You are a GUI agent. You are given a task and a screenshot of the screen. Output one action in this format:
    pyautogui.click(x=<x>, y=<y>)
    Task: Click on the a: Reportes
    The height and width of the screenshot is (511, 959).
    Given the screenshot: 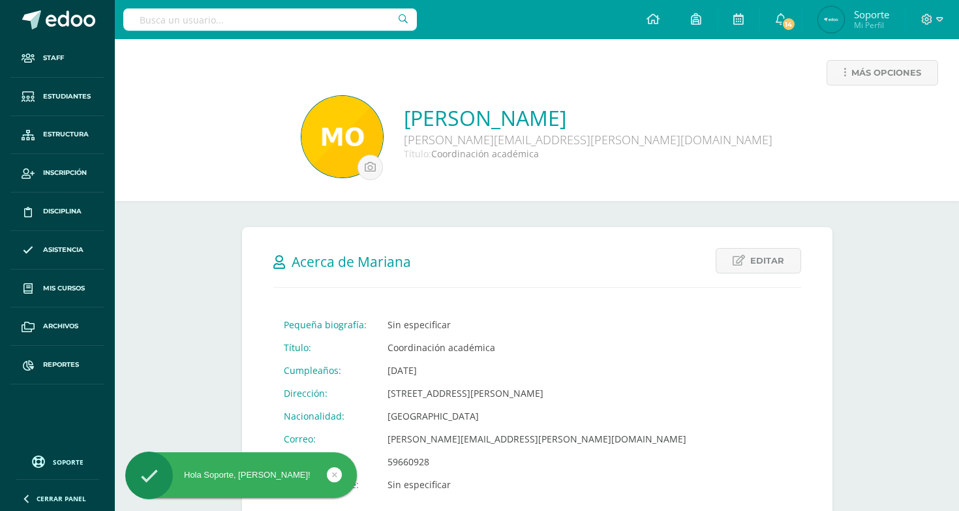 What is the action you would take?
    pyautogui.click(x=57, y=365)
    